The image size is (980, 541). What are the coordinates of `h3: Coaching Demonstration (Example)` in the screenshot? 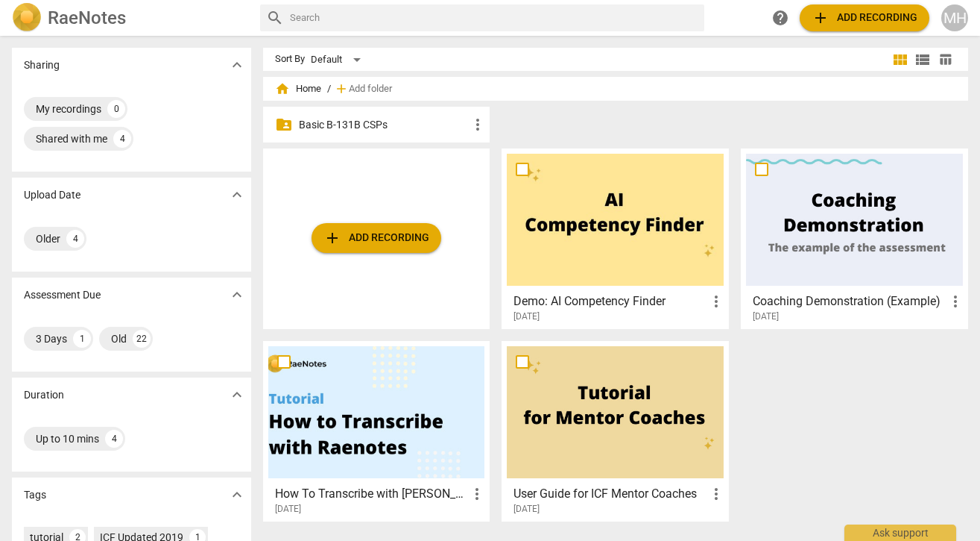 It's located at (850, 301).